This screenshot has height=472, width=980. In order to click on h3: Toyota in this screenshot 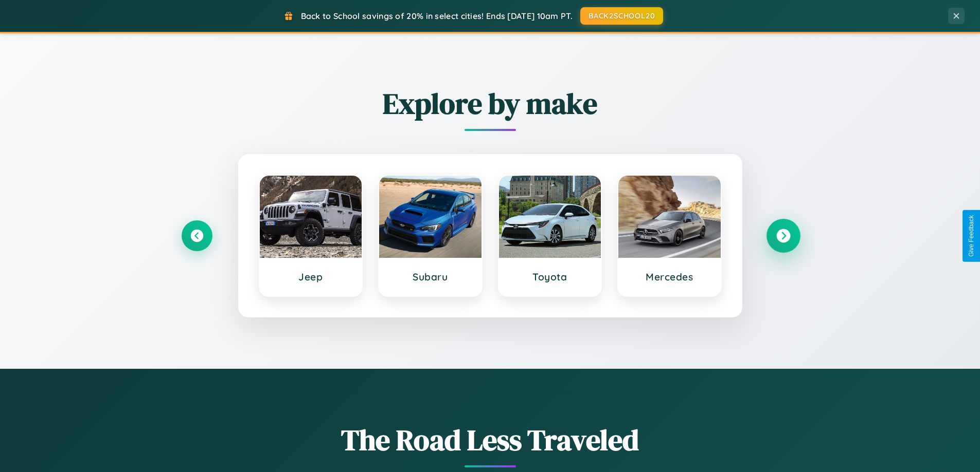, I will do `click(549, 277)`.